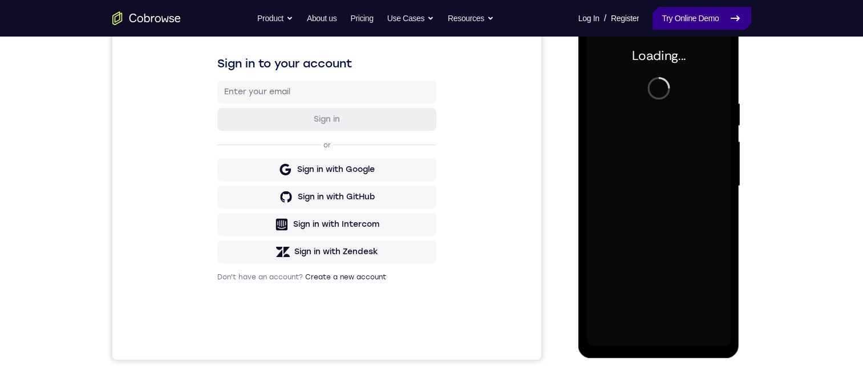 The image size is (863, 369). What do you see at coordinates (702, 18) in the screenshot?
I see `a: Try Online Demo` at bounding box center [702, 18].